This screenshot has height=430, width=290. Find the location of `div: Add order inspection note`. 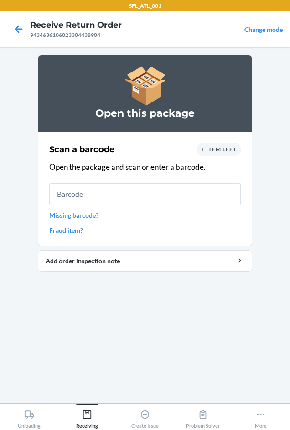

div: Add order inspection note is located at coordinates (145, 261).